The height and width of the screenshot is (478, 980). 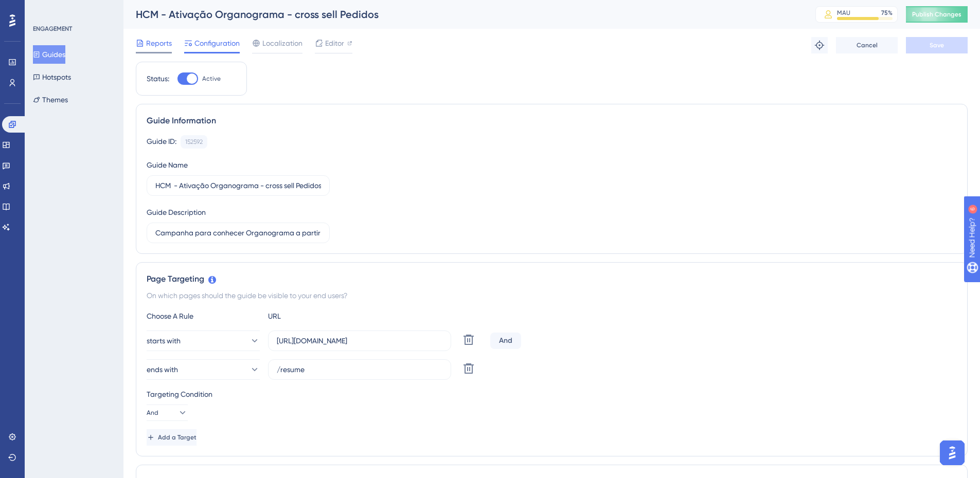 I want to click on div: Guide Description, so click(x=176, y=212).